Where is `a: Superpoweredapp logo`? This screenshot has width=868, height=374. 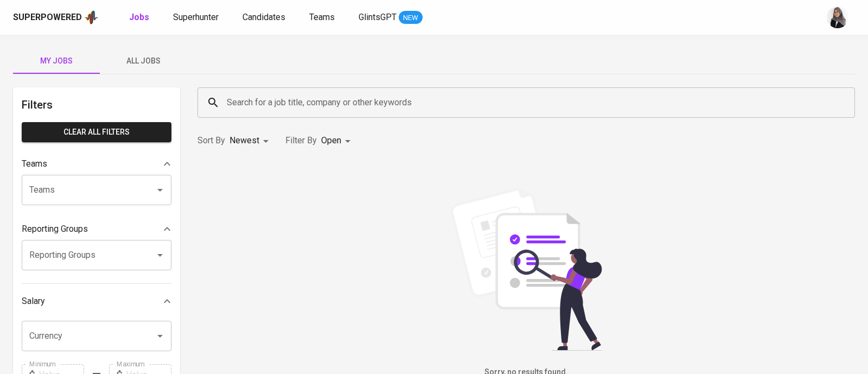
a: Superpoweredapp logo is located at coordinates (56, 18).